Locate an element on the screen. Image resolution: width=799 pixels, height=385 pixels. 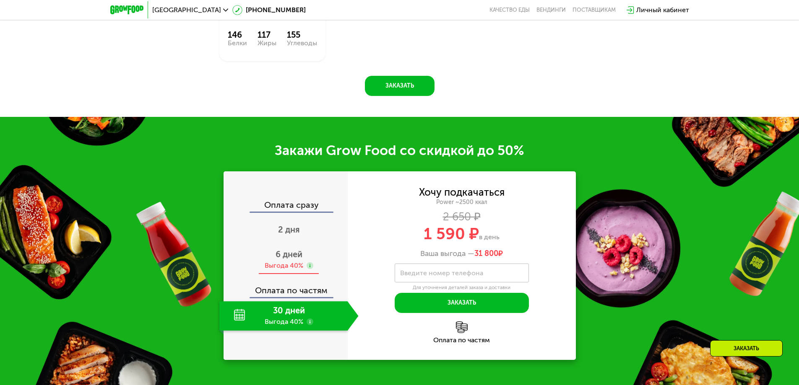
div: Белки is located at coordinates (237, 43).